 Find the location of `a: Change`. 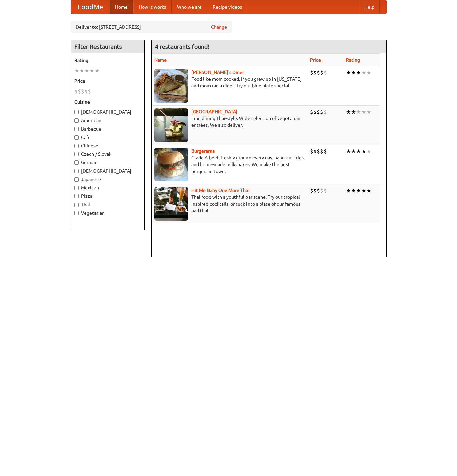

a: Change is located at coordinates (219, 27).